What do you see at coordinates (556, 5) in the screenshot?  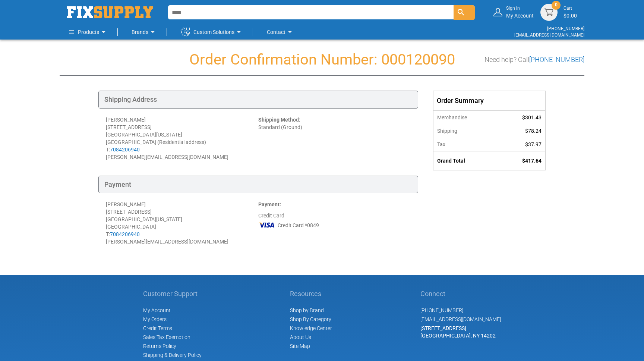 I see `span: 0` at bounding box center [556, 5].